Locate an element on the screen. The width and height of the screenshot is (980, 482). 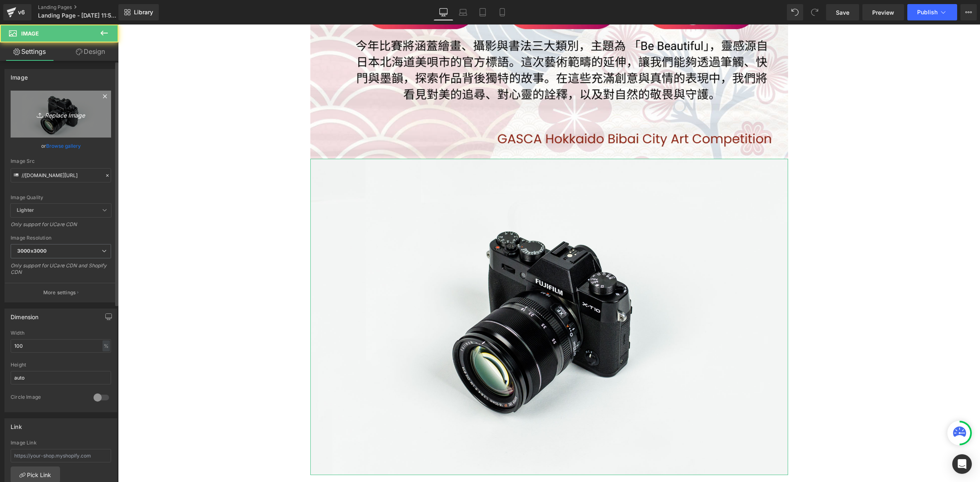
div: Height is located at coordinates (61, 365).